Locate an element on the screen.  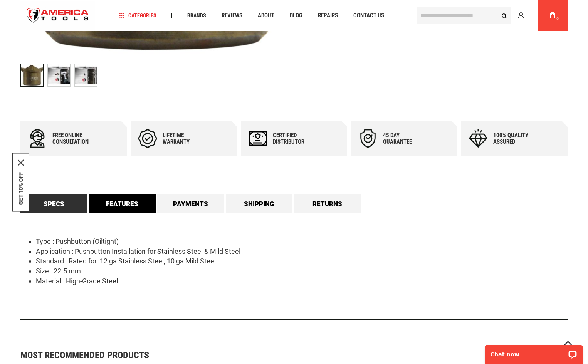
span: Categories is located at coordinates (138, 16).